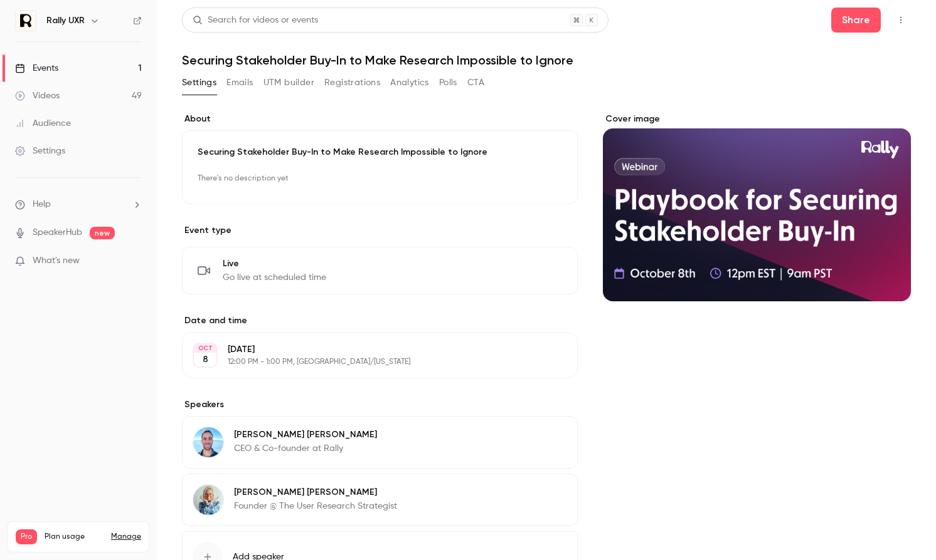 The height and width of the screenshot is (560, 936). Describe the element at coordinates (43, 123) in the screenshot. I see `div: Audience` at that location.